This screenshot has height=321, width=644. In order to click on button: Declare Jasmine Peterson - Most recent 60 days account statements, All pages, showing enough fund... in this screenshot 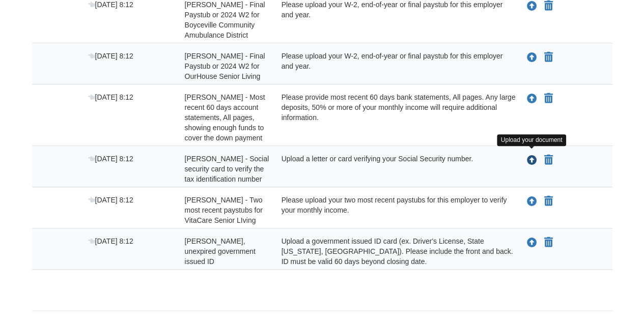, I will do `click(548, 99)`.